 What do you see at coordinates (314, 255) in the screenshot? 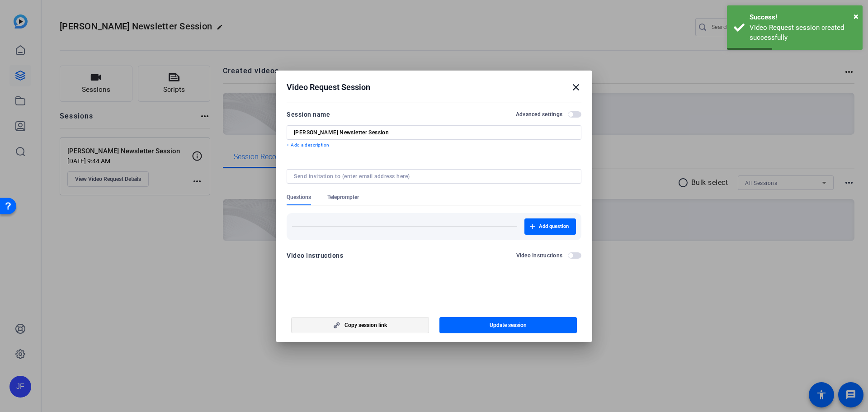
I see `div: Video Instructions` at bounding box center [314, 255].